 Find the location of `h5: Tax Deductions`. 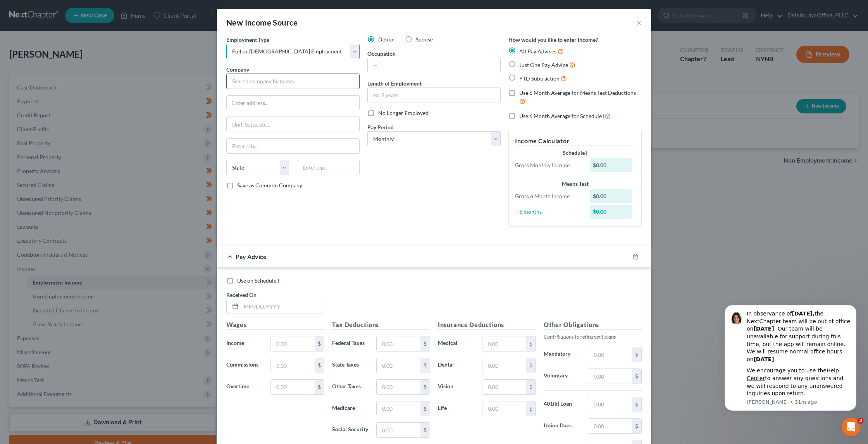

h5: Tax Deductions is located at coordinates (381, 325).